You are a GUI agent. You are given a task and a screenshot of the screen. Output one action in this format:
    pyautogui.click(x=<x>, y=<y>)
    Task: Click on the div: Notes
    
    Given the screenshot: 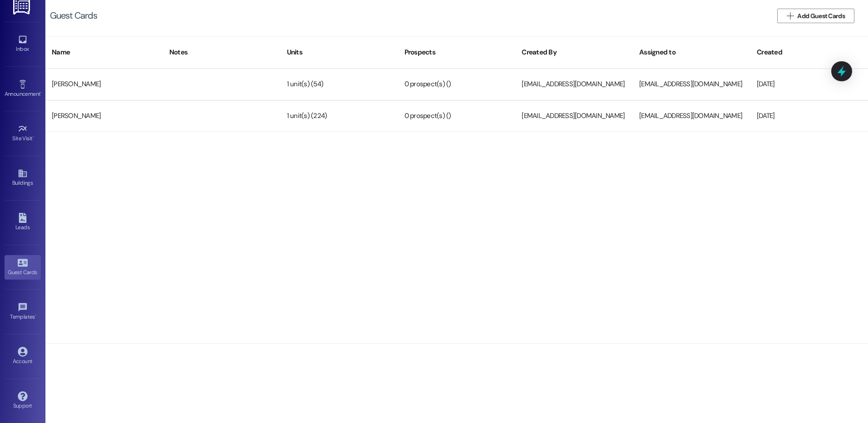 What is the action you would take?
    pyautogui.click(x=221, y=52)
    